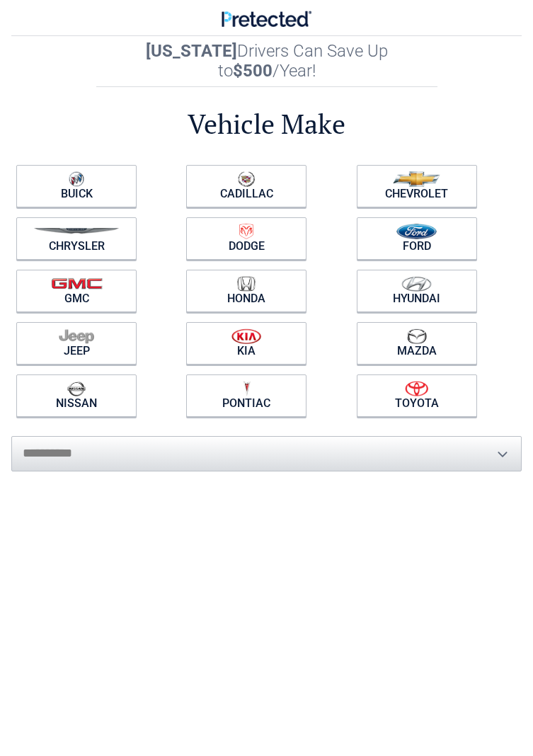 The image size is (533, 756). What do you see at coordinates (246, 396) in the screenshot?
I see `a: Pontiac` at bounding box center [246, 396].